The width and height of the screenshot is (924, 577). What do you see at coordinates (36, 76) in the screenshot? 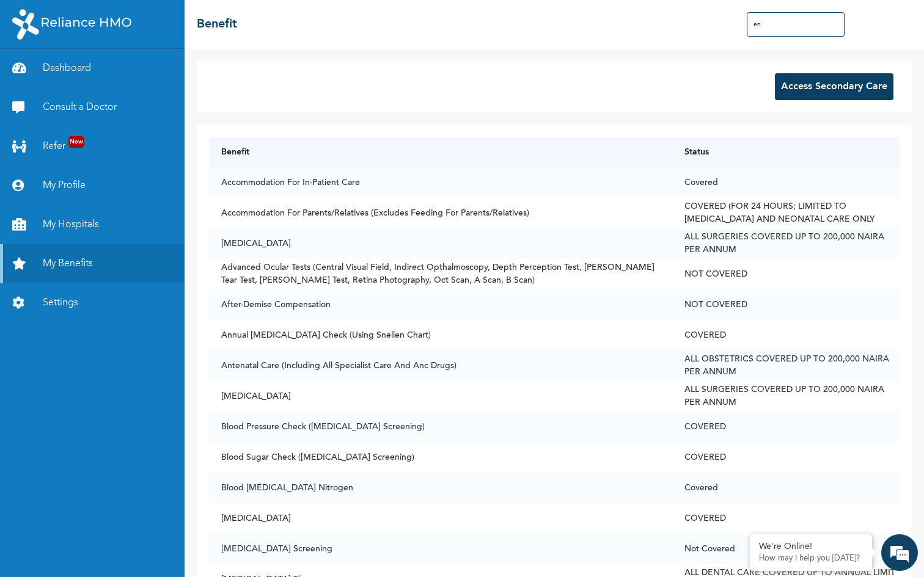
I see `img: d_794563401_company_1708531726252_794563401` at bounding box center [36, 76].